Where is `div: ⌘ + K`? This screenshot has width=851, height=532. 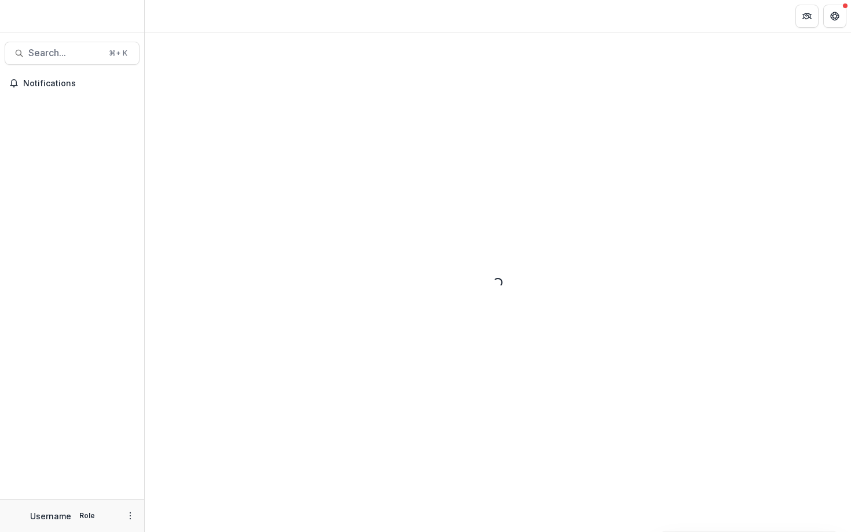 div: ⌘ + K is located at coordinates (118, 53).